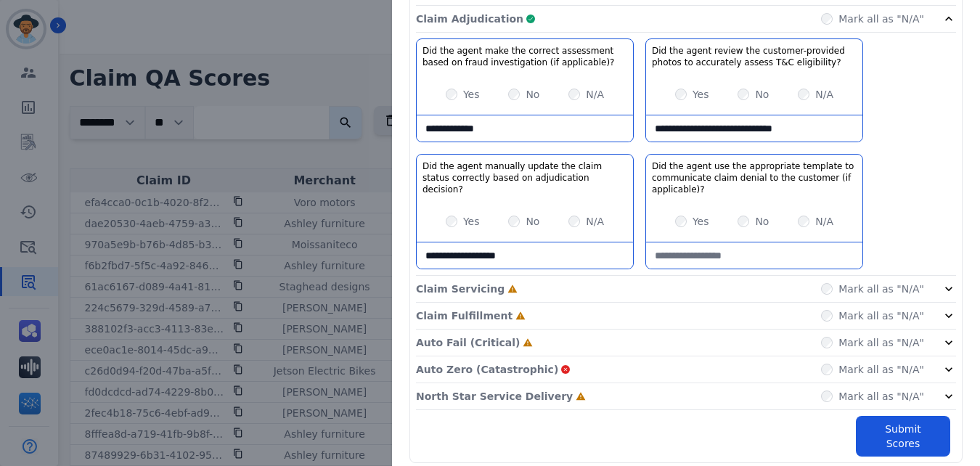  I want to click on h3: Did the agent manually update the claim status correctly based on adjudication decision?, so click(525, 178).